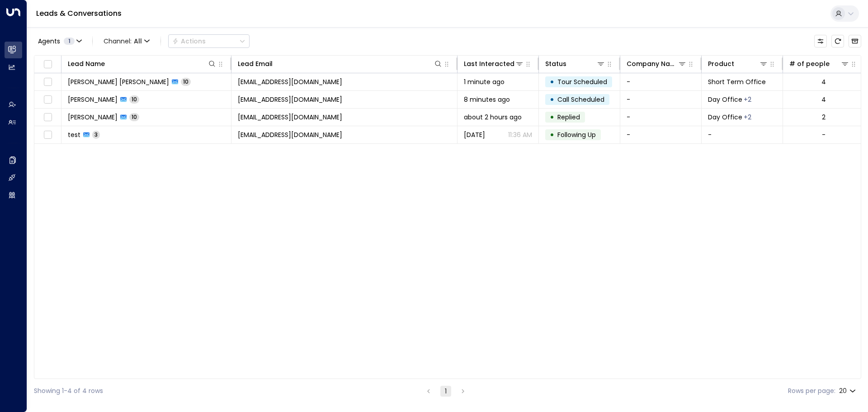 The image size is (868, 412). I want to click on span: Agents, so click(49, 41).